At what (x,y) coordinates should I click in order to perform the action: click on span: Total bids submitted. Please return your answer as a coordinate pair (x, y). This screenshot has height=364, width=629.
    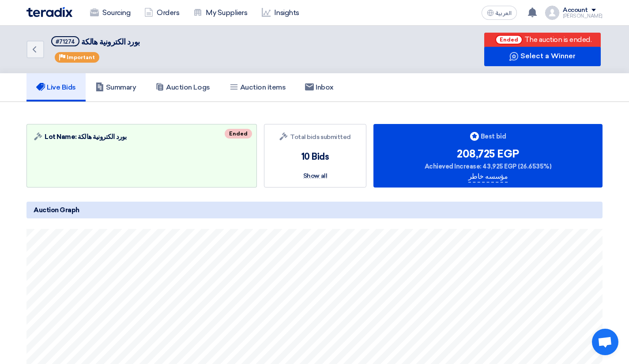
    Looking at the image, I should click on (320, 137).